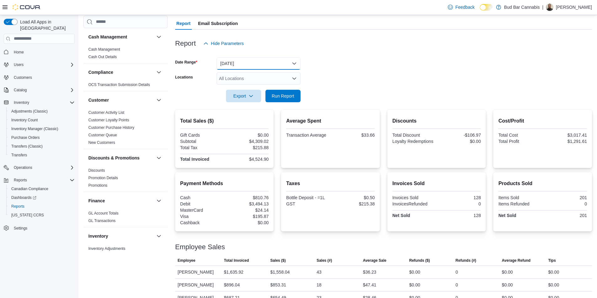  I want to click on div: $4,524.90, so click(247, 159).